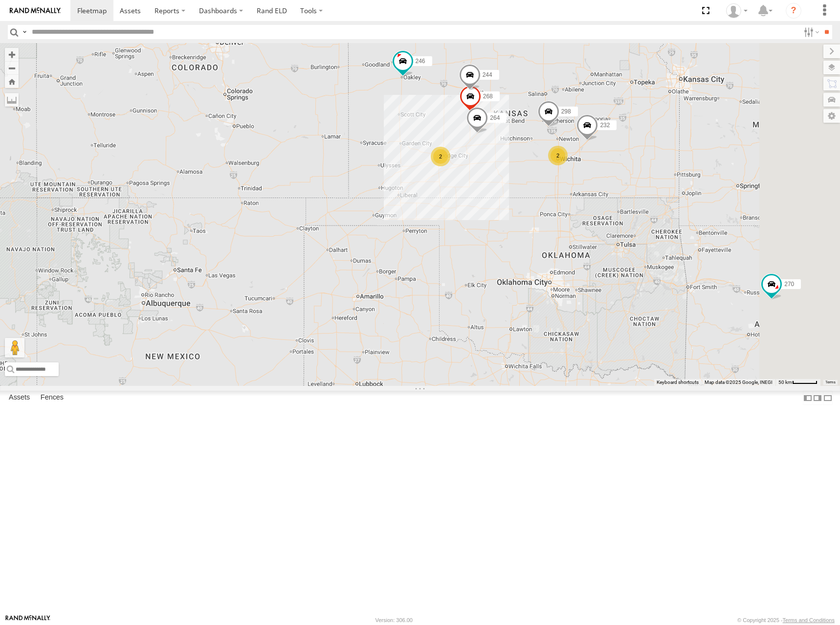 This screenshot has height=625, width=840. What do you see at coordinates (832, 116) in the screenshot?
I see `label: Map Settings` at bounding box center [832, 116].